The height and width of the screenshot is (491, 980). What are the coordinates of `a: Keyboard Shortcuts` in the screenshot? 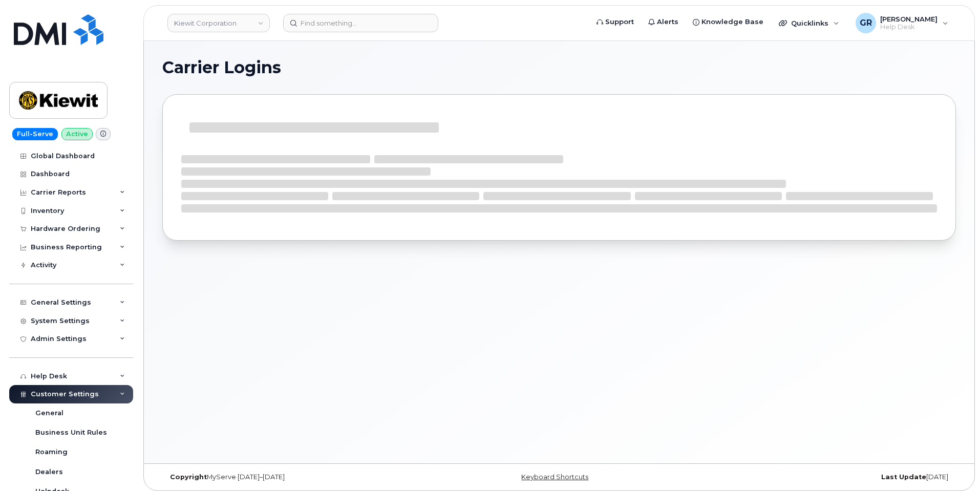 It's located at (555, 476).